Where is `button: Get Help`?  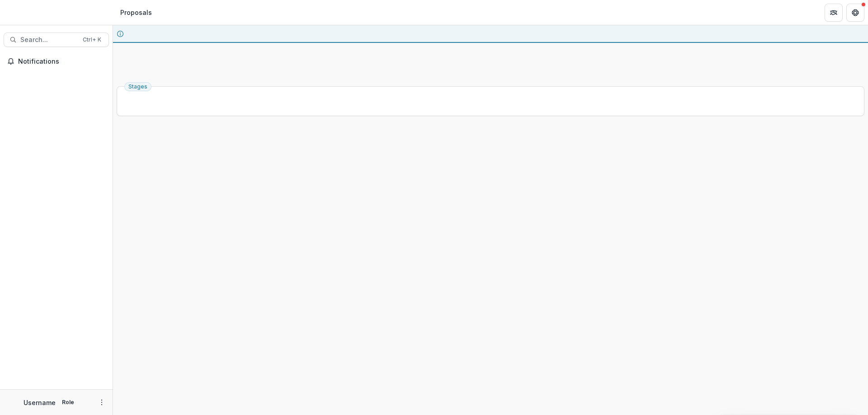
button: Get Help is located at coordinates (855, 13).